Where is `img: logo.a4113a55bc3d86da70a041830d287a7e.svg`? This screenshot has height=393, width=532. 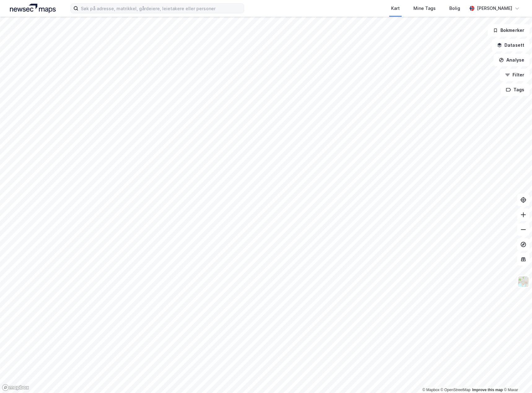
img: logo.a4113a55bc3d86da70a041830d287a7e.svg is located at coordinates (33, 8).